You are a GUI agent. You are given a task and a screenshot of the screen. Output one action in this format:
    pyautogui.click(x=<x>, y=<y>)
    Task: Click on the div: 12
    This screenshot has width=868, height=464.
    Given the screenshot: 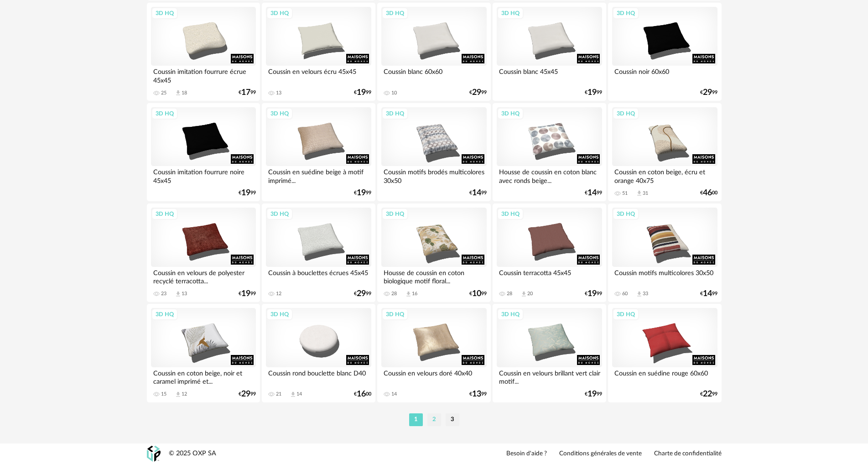 What is the action you would take?
    pyautogui.click(x=184, y=394)
    